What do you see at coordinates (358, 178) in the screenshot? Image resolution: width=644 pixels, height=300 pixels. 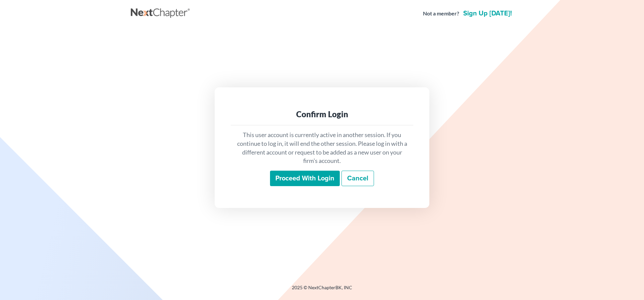 I see `a: Cancel` at bounding box center [358, 178].